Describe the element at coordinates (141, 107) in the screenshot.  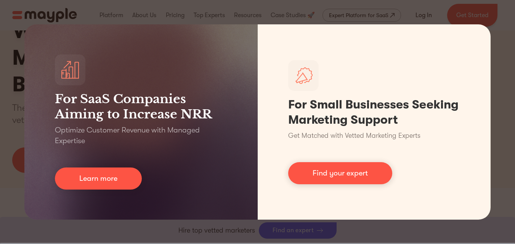
I see `h3: For SaaS Companies Aiming to Increase NRR` at that location.